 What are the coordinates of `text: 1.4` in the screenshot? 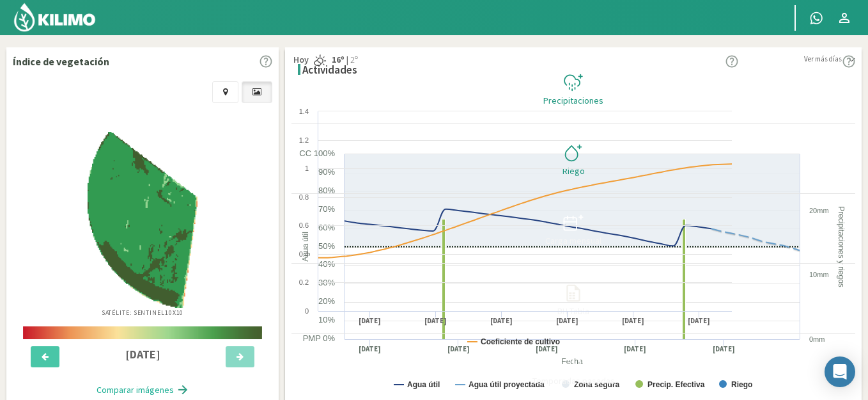 It's located at (304, 111).